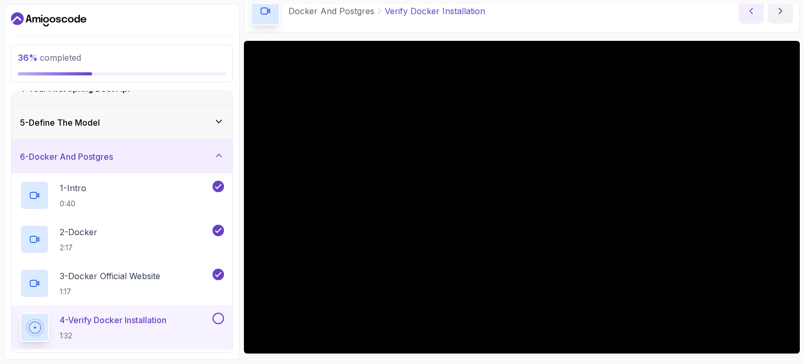 The width and height of the screenshot is (804, 364). What do you see at coordinates (73, 204) in the screenshot?
I see `p: 0:40` at bounding box center [73, 204].